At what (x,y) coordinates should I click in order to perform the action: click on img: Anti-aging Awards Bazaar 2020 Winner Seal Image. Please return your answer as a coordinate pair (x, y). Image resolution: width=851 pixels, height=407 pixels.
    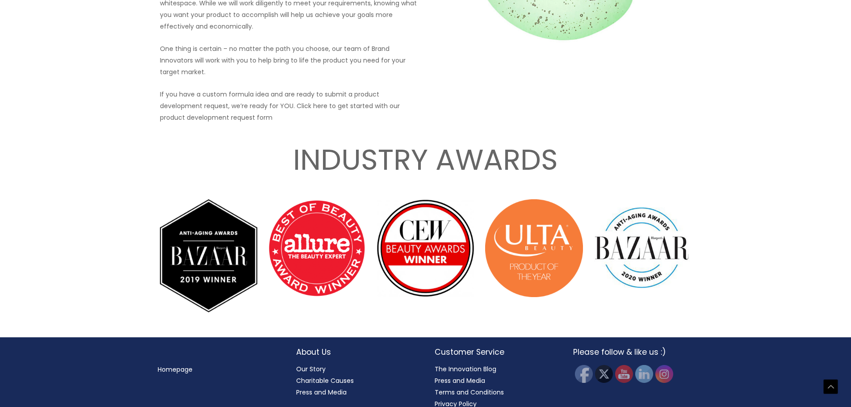
    Looking at the image, I should click on (642, 248).